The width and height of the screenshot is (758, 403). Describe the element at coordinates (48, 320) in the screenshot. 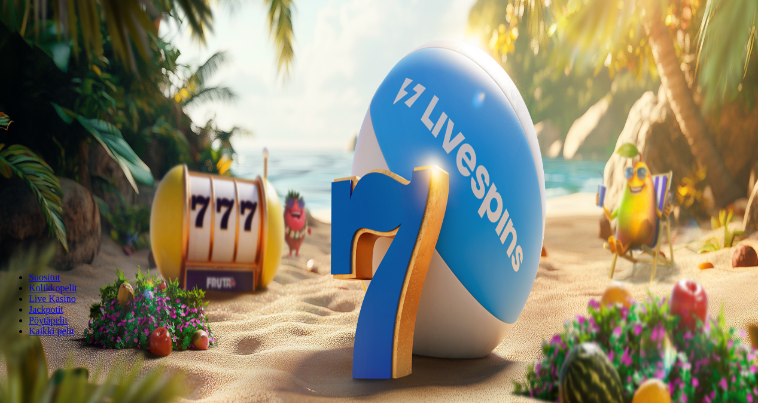

I see `span: Pöytäpelit` at that location.